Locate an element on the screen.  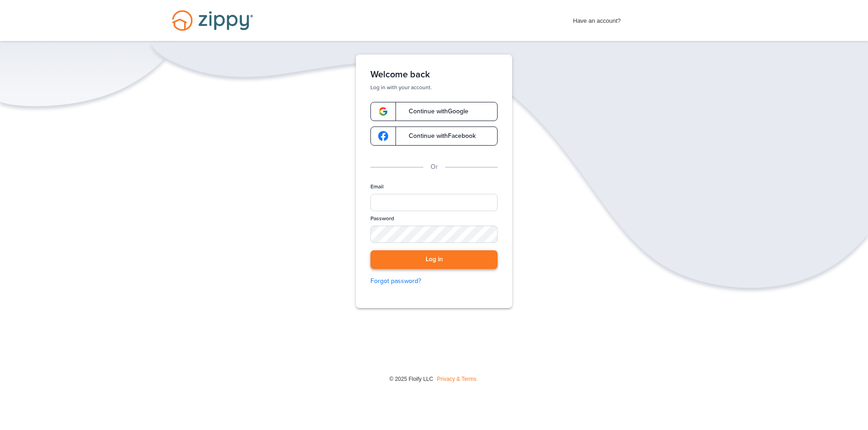
button: Log in is located at coordinates (434, 260).